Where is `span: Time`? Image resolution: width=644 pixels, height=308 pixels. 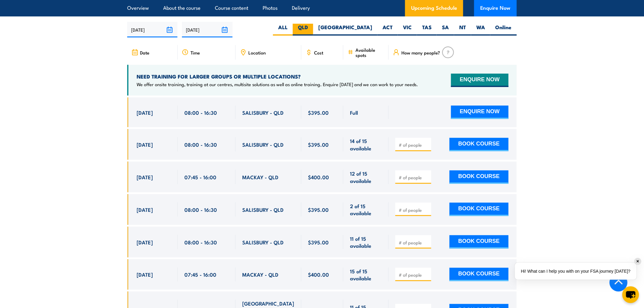
span: Time is located at coordinates (195, 52).